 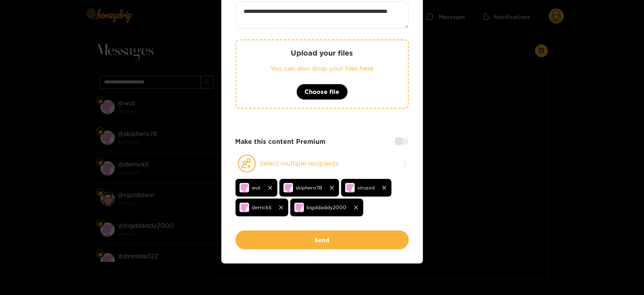 I want to click on p: You can also drop your files here, so click(x=322, y=68).